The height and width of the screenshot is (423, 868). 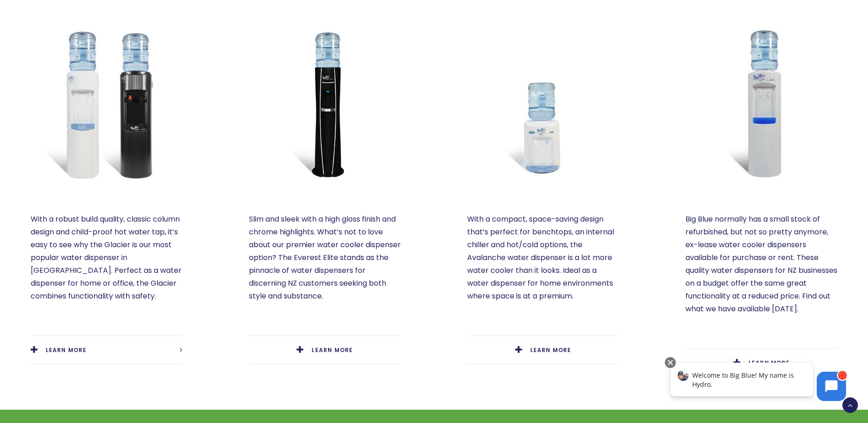 What do you see at coordinates (543, 257) in the screenshot?
I see `p: With a compact, space-saving design that’s perfect for benchtops, an internal chiller and hot/col...` at bounding box center [543, 257].